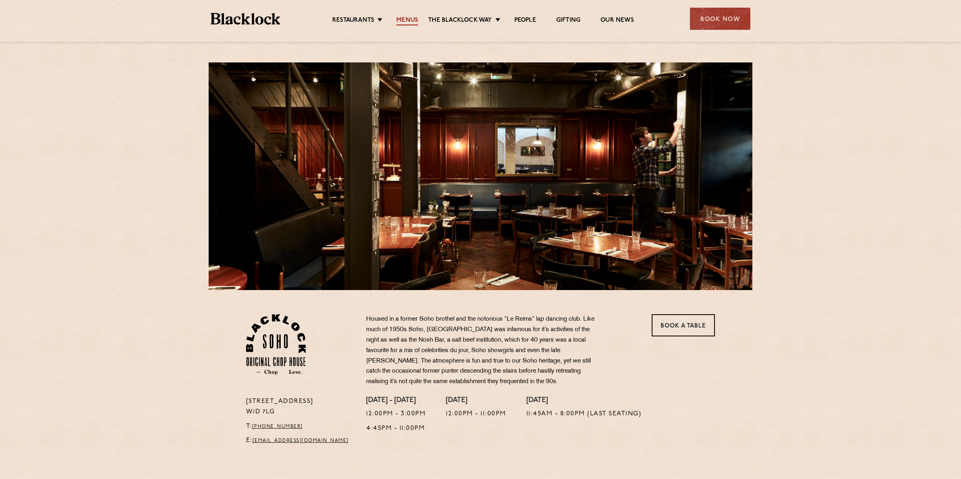  I want to click on a: The Blacklock Way, so click(460, 21).